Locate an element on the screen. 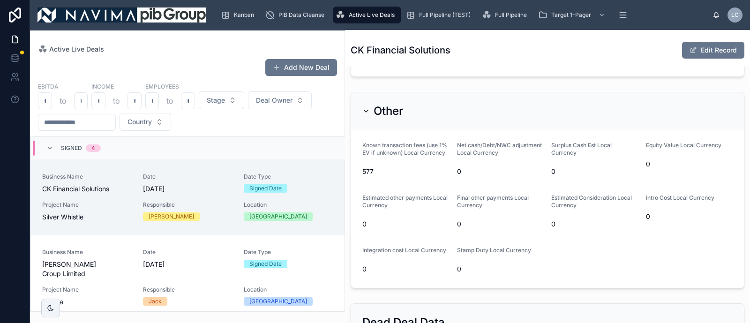 The width and height of the screenshot is (750, 323). h2: Other is located at coordinates (388, 111).